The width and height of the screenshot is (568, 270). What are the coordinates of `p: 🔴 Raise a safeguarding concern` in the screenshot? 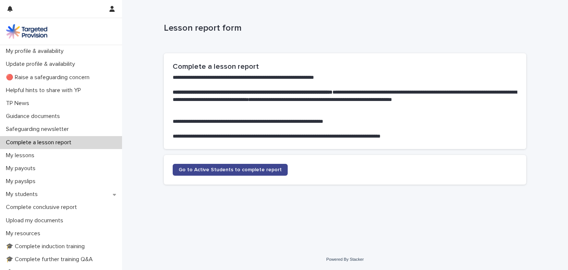 It's located at (49, 77).